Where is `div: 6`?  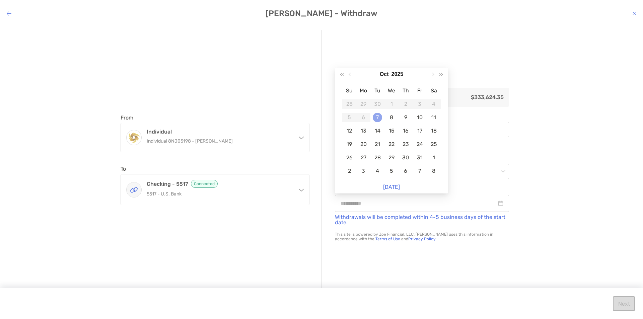
div: 6 is located at coordinates (406, 171).